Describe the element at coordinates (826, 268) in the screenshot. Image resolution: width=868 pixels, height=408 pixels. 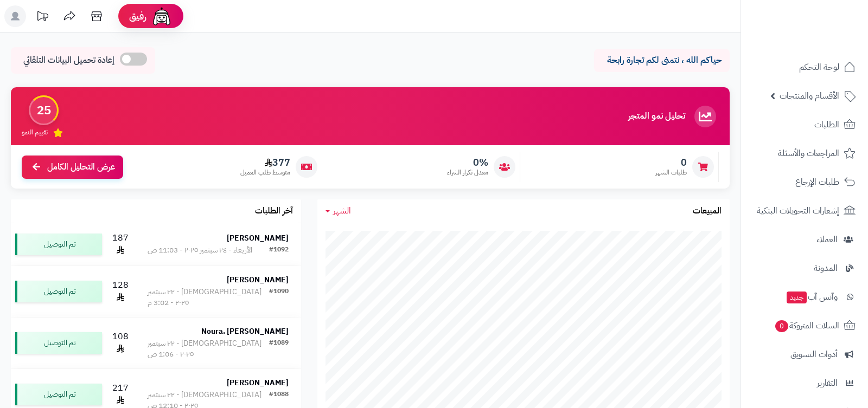
I see `span: المدونة` at that location.